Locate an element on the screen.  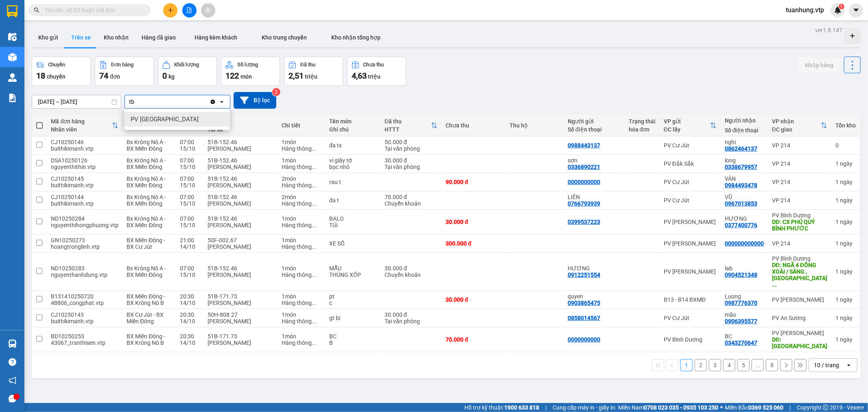
div: 15/10 is located at coordinates (190, 225).